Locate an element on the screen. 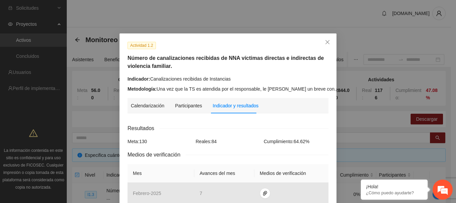 This screenshot has height=203, width=456. th: Avances del mes is located at coordinates (224, 173).